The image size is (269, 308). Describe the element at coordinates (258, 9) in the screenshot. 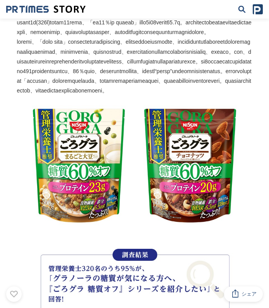

I see `a: prtimes` at that location.